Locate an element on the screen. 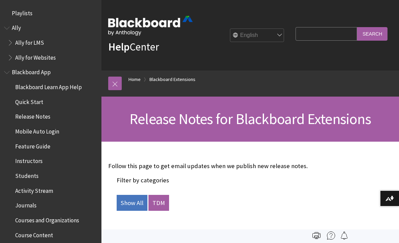 The height and width of the screenshot is (243, 399). span: Courses and Organizations is located at coordinates (47, 219).